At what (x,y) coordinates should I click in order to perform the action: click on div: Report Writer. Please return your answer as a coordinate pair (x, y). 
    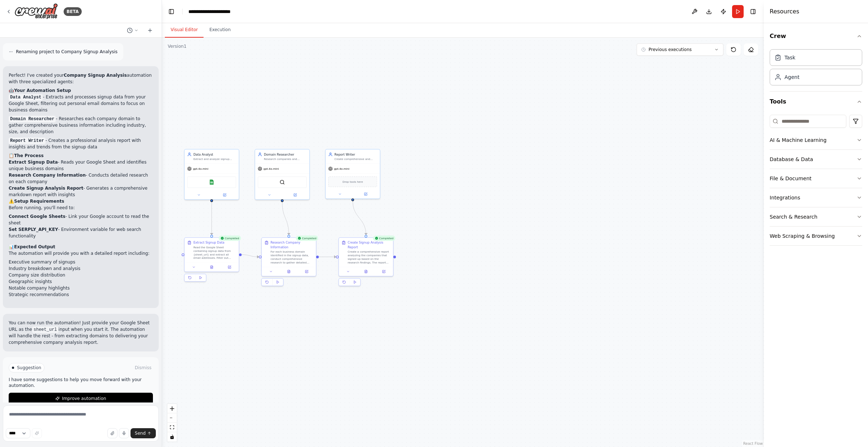
    Looking at the image, I should click on (356, 154).